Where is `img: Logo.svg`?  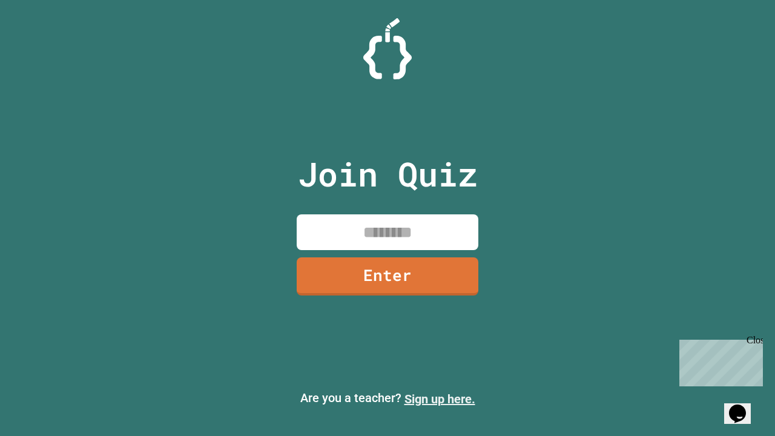 img: Logo.svg is located at coordinates (387, 48).